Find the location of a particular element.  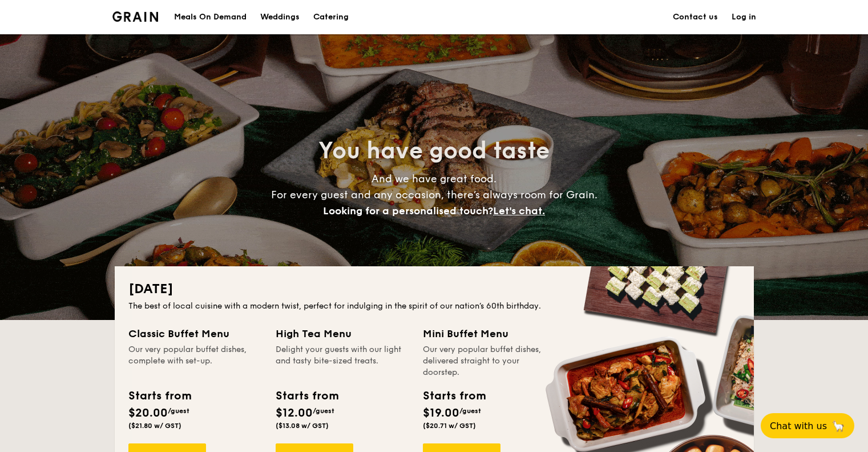

div: Our very popular buffet dishes, delivered straight to your doorstep. is located at coordinates (490, 361).